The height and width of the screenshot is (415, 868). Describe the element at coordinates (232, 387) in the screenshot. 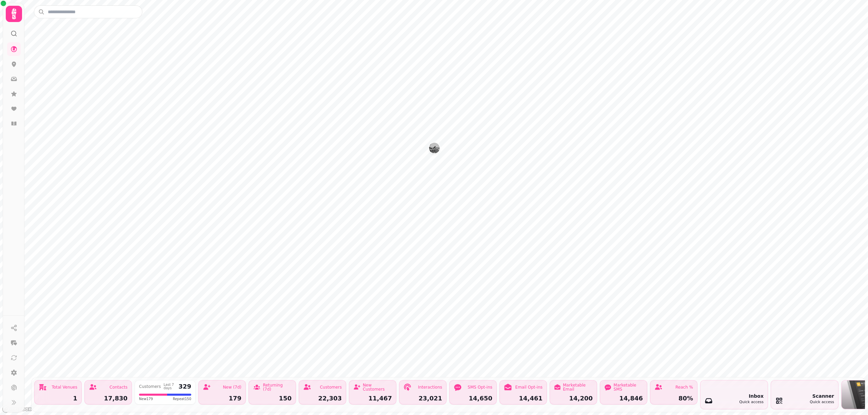

I see `div: New (7d)` at that location.